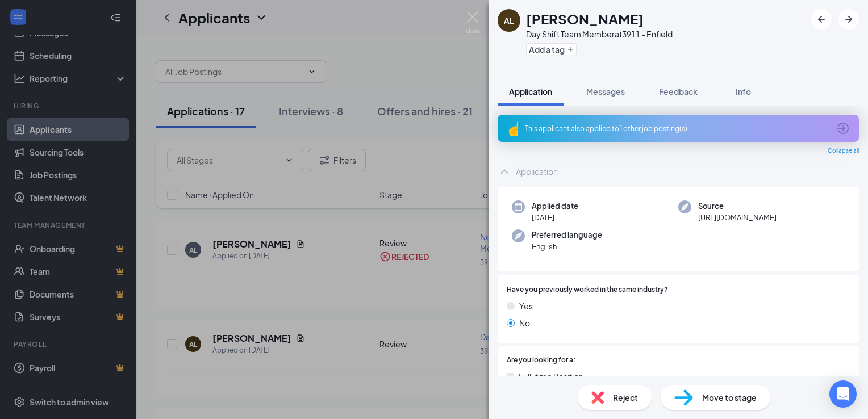 This screenshot has width=868, height=419. I want to click on div: Day Shift Team Member at 3911 - Enfield, so click(599, 34).